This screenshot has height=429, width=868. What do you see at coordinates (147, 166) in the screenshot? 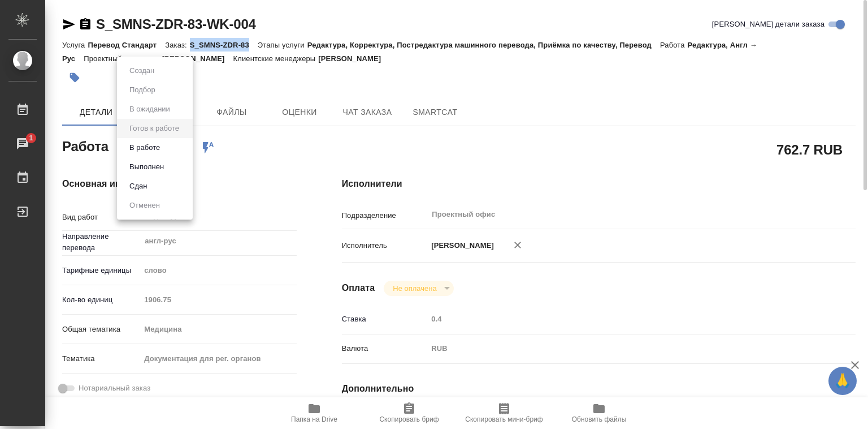
I see `button: Выполнен` at bounding box center [147, 166].